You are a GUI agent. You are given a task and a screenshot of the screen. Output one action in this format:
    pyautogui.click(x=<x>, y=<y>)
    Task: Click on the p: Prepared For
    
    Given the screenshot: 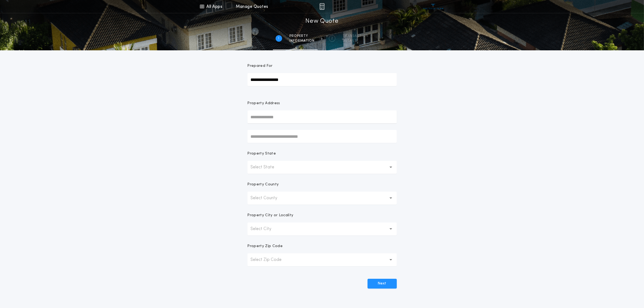 What is the action you would take?
    pyautogui.click(x=260, y=66)
    